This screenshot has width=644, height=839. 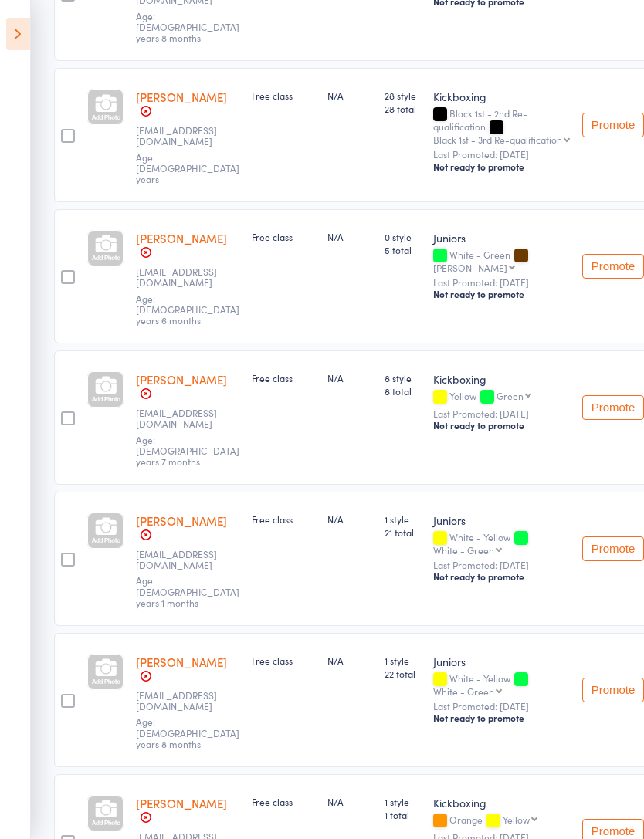 What do you see at coordinates (402, 673) in the screenshot?
I see `span: 22 total` at bounding box center [402, 673].